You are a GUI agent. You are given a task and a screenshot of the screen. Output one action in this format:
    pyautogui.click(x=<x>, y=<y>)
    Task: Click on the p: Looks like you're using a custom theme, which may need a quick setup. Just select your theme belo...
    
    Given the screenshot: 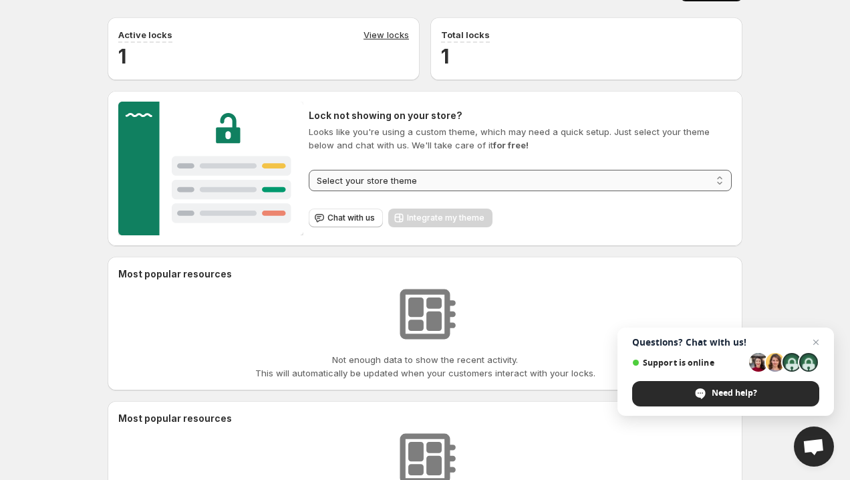 What is the action you would take?
    pyautogui.click(x=520, y=138)
    